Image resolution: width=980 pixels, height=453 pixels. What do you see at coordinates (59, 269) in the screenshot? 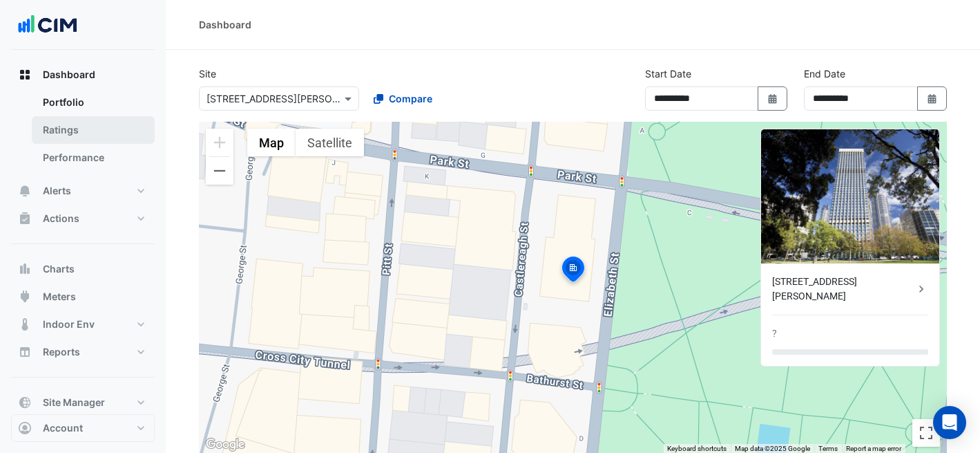
I see `span: Charts` at bounding box center [59, 269].